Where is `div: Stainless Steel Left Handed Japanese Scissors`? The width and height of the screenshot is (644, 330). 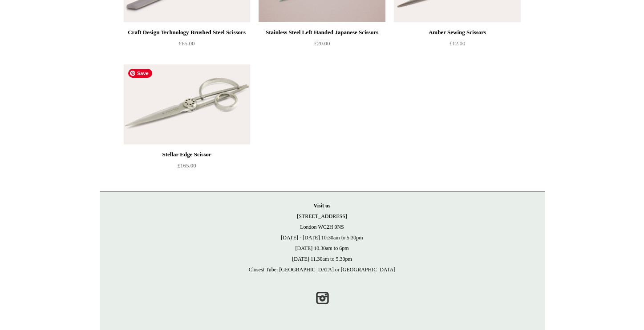 div: Stainless Steel Left Handed Japanese Scissors is located at coordinates (322, 33).